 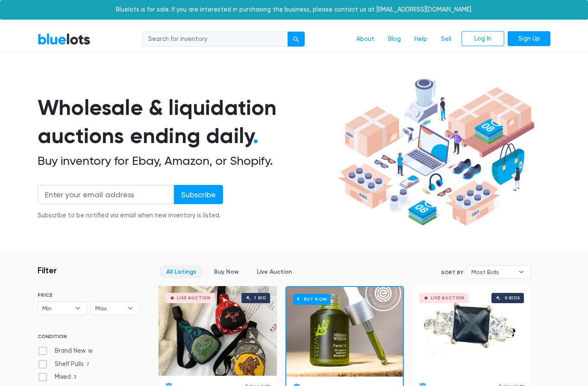 What do you see at coordinates (395, 39) in the screenshot?
I see `a: Blog` at bounding box center [395, 39].